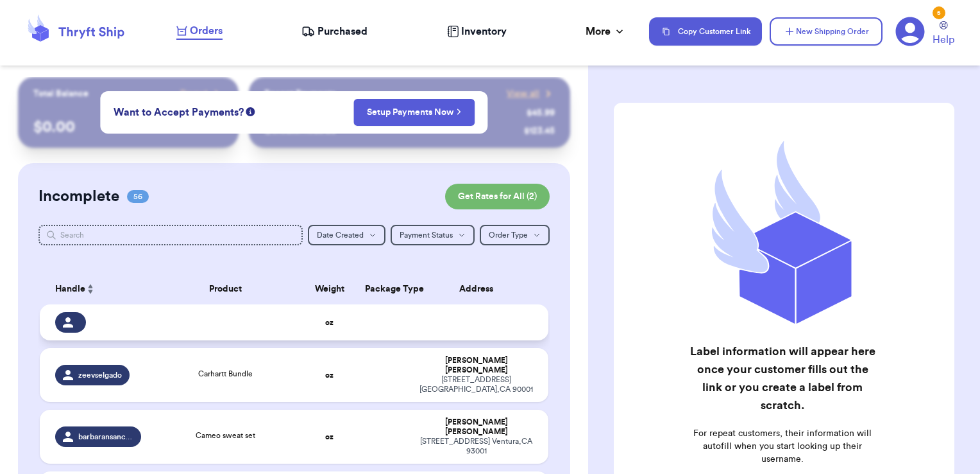 This screenshot has width=980, height=474. What do you see at coordinates (910, 31) in the screenshot?
I see `a: 5` at bounding box center [910, 31].